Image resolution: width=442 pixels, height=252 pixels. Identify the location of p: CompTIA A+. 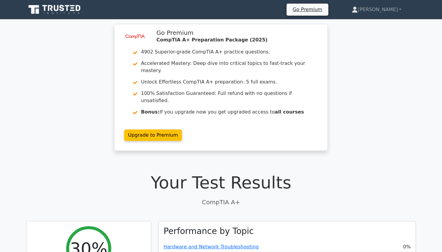
(221, 202).